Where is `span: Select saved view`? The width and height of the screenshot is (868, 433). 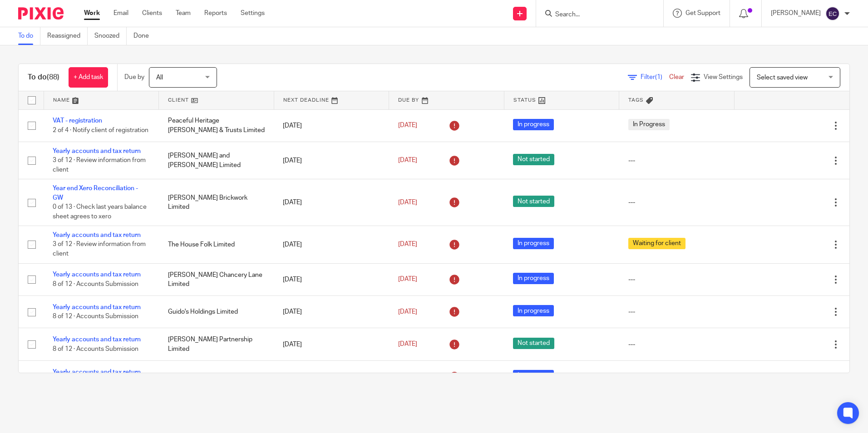 span: Select saved view is located at coordinates (782, 78).